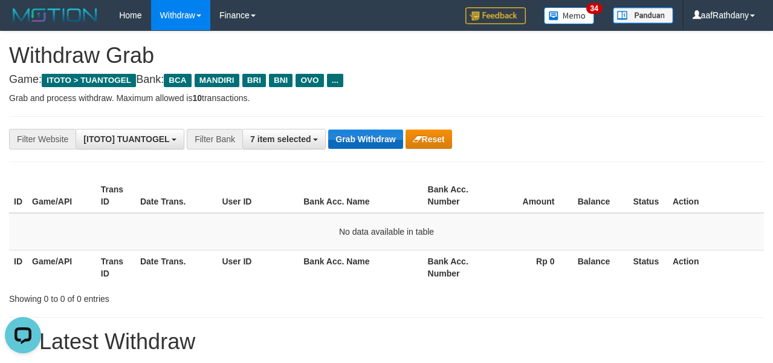  I want to click on h1: Withdraw Grab, so click(386, 56).